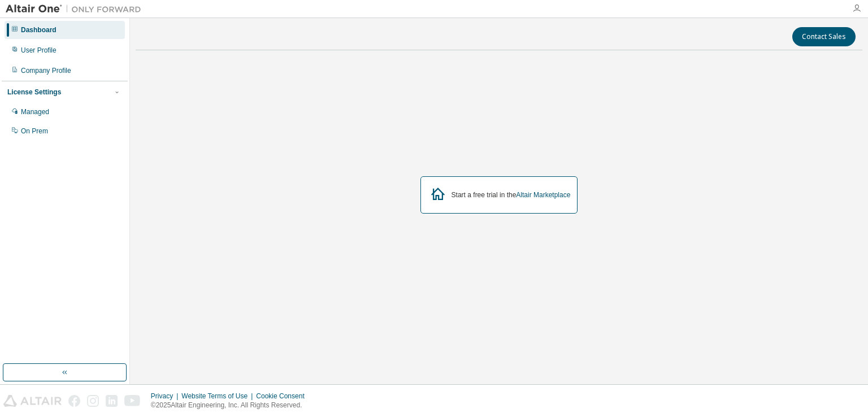  I want to click on div: Start a free trial in the, so click(511, 195).